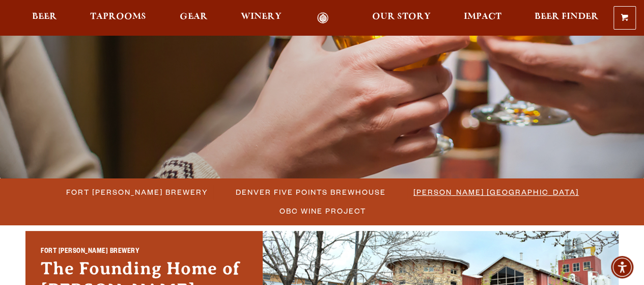 This screenshot has width=644, height=285. What do you see at coordinates (310, 191) in the screenshot?
I see `span: Denver Five Points Brewhouse` at bounding box center [310, 191].